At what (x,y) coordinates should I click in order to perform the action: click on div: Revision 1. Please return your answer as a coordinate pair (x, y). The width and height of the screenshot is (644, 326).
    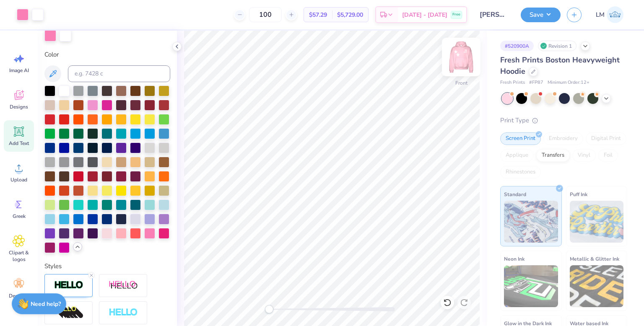
    Looking at the image, I should click on (557, 46).